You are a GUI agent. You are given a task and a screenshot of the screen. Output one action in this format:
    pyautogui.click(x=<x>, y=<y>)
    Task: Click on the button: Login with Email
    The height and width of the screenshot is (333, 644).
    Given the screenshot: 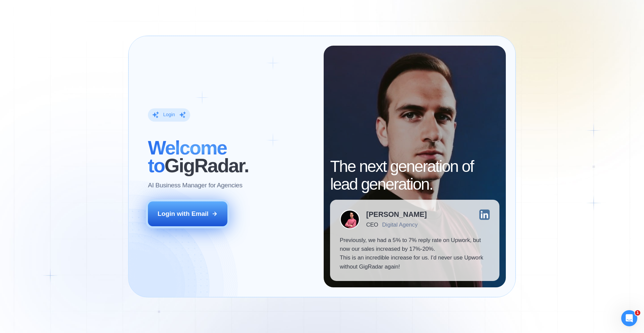 What is the action you would take?
    pyautogui.click(x=188, y=214)
    